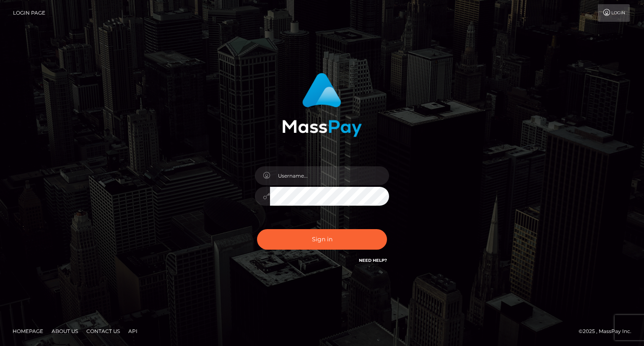  What do you see at coordinates (329, 176) in the screenshot?
I see `input: Username...` at bounding box center [329, 176].